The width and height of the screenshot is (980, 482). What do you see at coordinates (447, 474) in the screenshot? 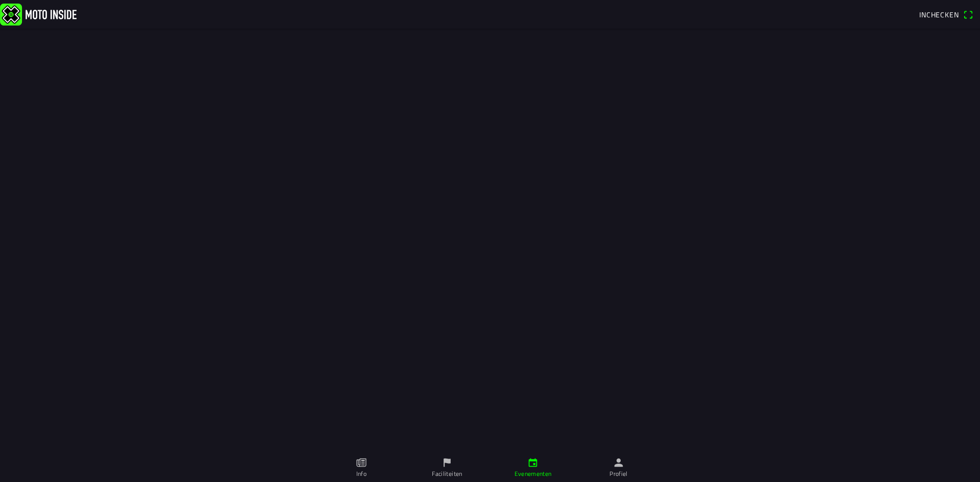
I see `ion-label: Faciliteiten` at bounding box center [447, 474].